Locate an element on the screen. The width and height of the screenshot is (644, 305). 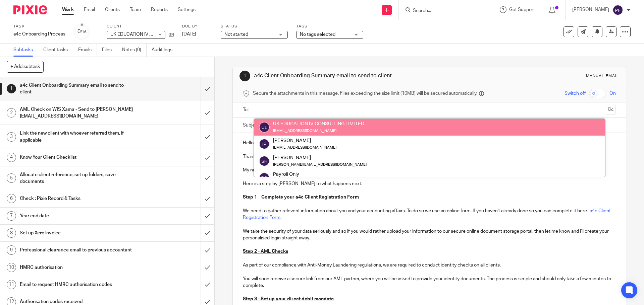
u: Step 2 - AML Checks is located at coordinates (265, 252).